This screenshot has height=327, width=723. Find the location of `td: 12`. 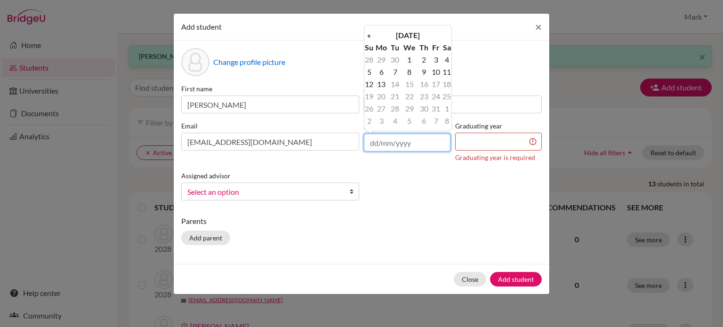

td: 12 is located at coordinates (369, 84).